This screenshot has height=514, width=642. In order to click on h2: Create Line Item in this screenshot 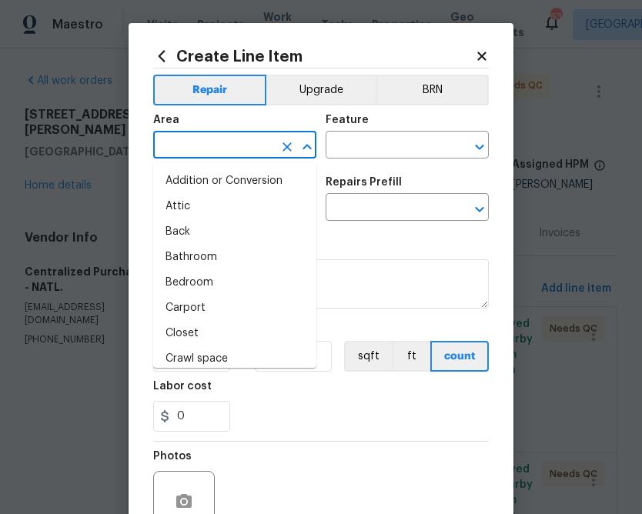, I will do `click(314, 56)`.